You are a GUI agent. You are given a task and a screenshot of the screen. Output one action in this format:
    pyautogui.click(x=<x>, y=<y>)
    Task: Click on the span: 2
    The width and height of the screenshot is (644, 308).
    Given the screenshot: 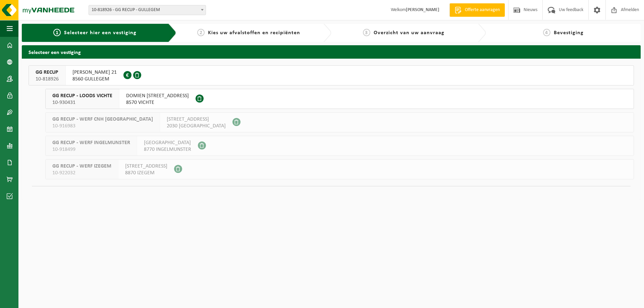 What is the action you would take?
    pyautogui.click(x=201, y=33)
    